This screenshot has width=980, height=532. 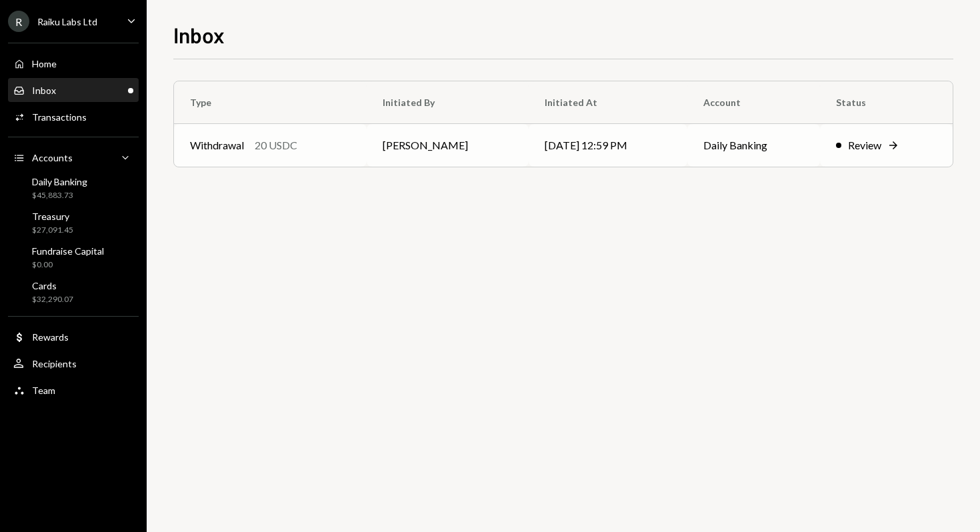 I want to click on a: Recipients, so click(x=73, y=364).